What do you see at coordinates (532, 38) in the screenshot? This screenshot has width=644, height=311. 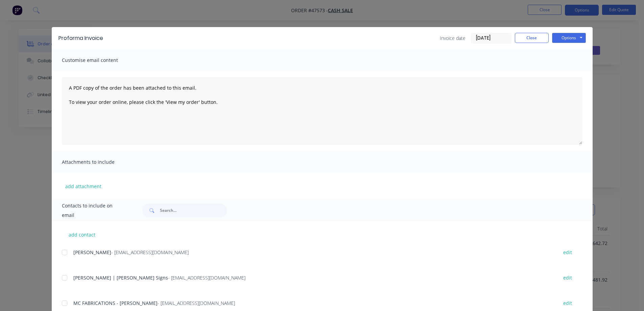 I see `button: Close` at bounding box center [532, 38].